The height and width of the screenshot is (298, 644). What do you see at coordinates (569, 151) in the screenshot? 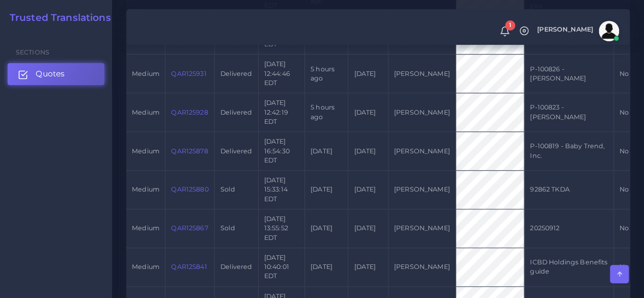
I see `td: P-100819 - Baby Trend, Inc.` at bounding box center [569, 151].